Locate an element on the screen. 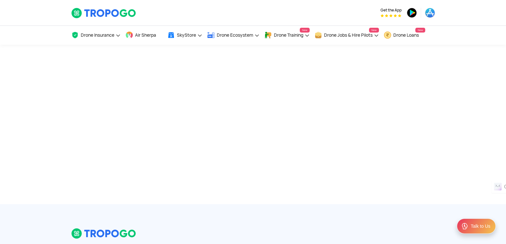 The width and height of the screenshot is (506, 244). a: Air Sherpa is located at coordinates (144, 35).